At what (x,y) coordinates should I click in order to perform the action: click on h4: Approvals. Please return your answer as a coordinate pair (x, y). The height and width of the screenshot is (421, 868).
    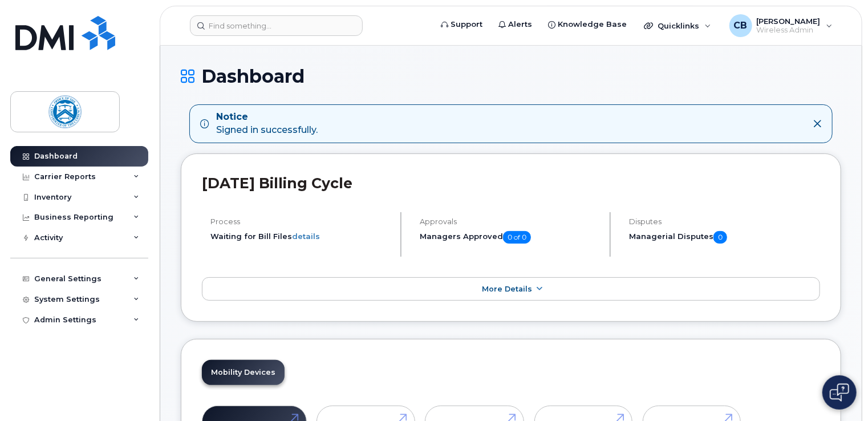
    Looking at the image, I should click on (510, 221).